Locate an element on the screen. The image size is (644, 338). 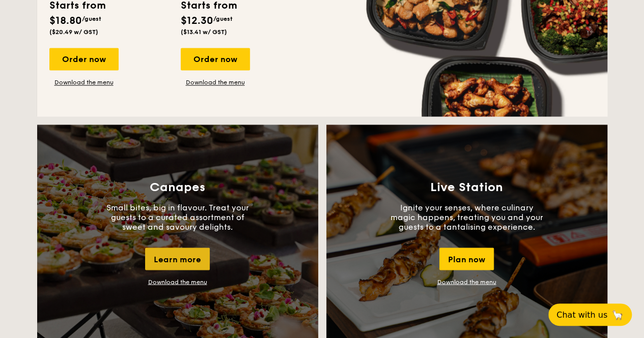
span: $18.80 is located at coordinates (65, 21).